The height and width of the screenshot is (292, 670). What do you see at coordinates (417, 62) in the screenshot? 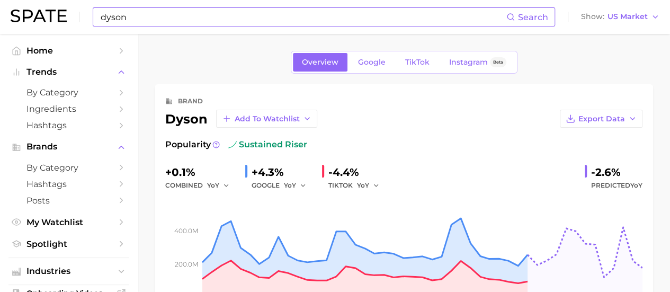
I see `span: TikTok` at bounding box center [417, 62].